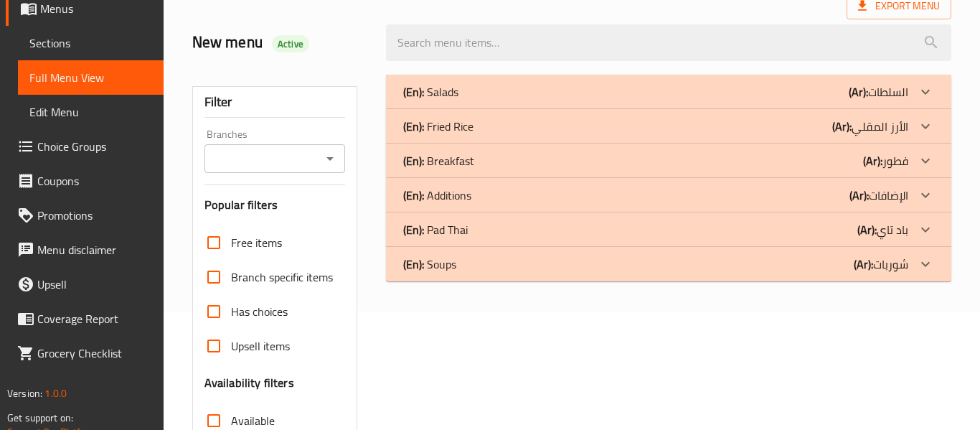  I want to click on span: Menu disclaimer, so click(95, 250).